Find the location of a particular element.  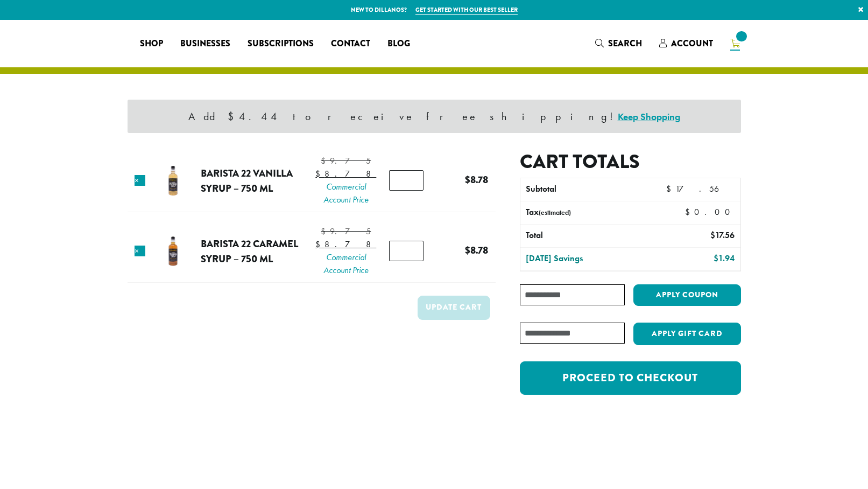

button: Apply coupon is located at coordinates (687, 295).